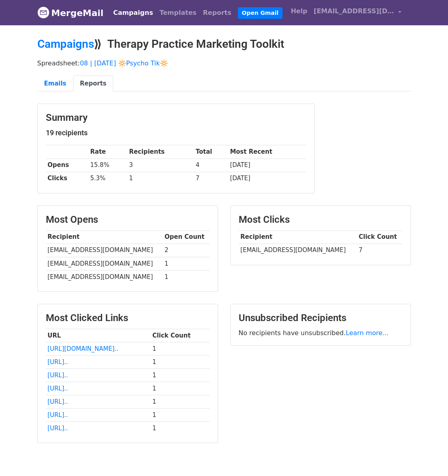 This screenshot has height=476, width=448. Describe the element at coordinates (67, 165) in the screenshot. I see `th: Opens` at that location.